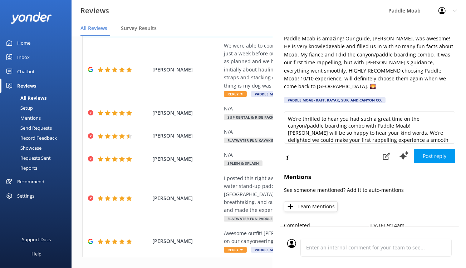 This screenshot has height=268, width=466. I want to click on div: All Reviews, so click(25, 98).